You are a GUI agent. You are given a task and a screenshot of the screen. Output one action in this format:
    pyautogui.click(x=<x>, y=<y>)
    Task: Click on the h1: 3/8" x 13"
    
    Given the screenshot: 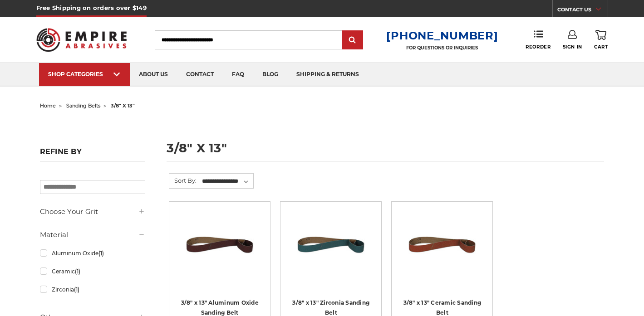 What is the action you would take?
    pyautogui.click(x=385, y=152)
    